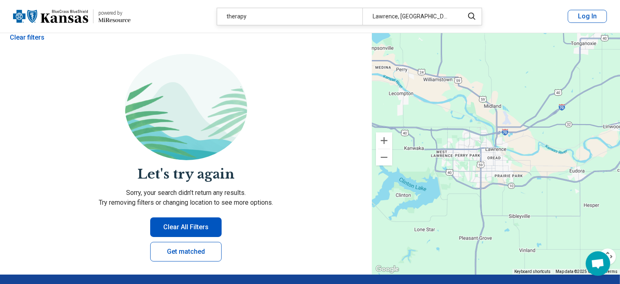 This screenshot has height=284, width=620. What do you see at coordinates (290, 16) in the screenshot?
I see `div: therapy` at bounding box center [290, 16].